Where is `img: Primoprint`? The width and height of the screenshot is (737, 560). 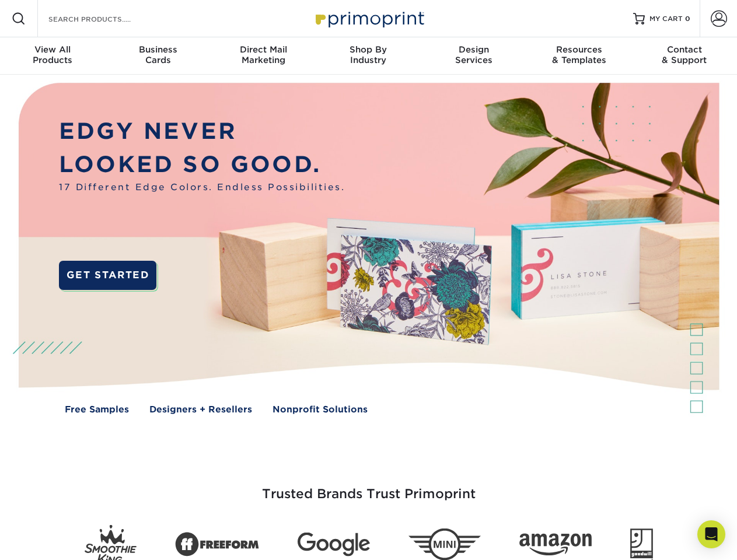 img: Primoprint is located at coordinates (368, 18).